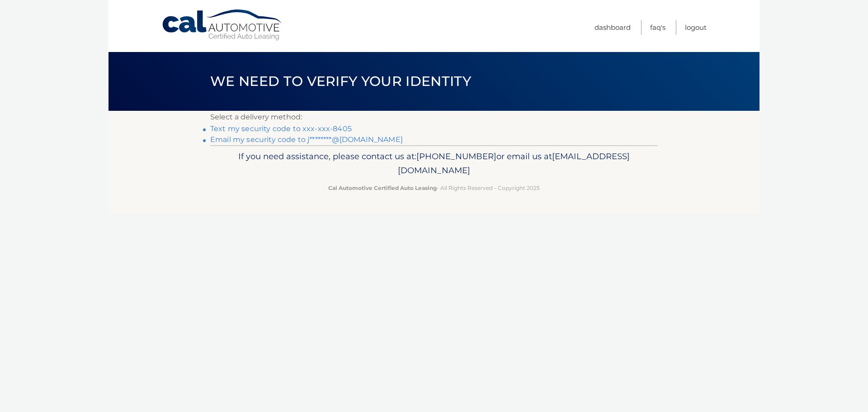 The width and height of the screenshot is (868, 412). Describe the element at coordinates (434, 164) in the screenshot. I see `p: If you need assistance, please contact us at: or email us at` at that location.